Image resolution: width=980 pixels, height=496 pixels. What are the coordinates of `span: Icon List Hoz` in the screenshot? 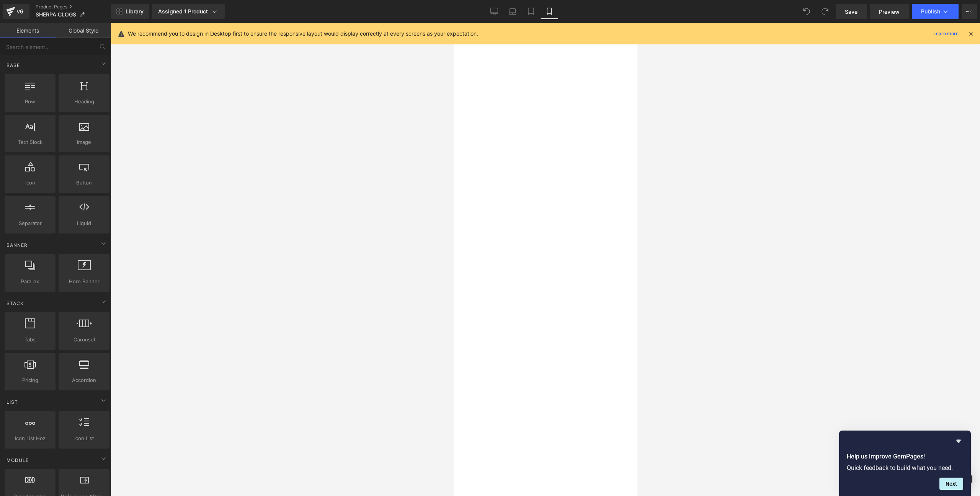 It's located at (30, 438).